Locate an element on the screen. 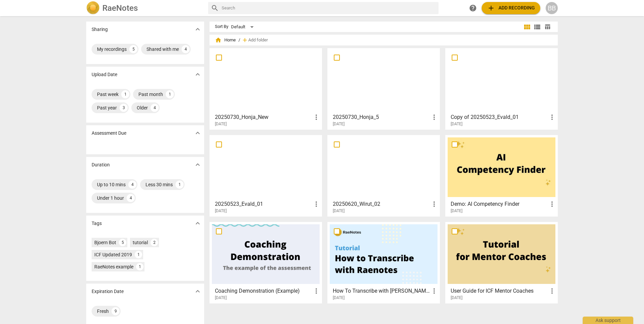 The width and height of the screenshot is (644, 324). span: Home is located at coordinates (225, 40).